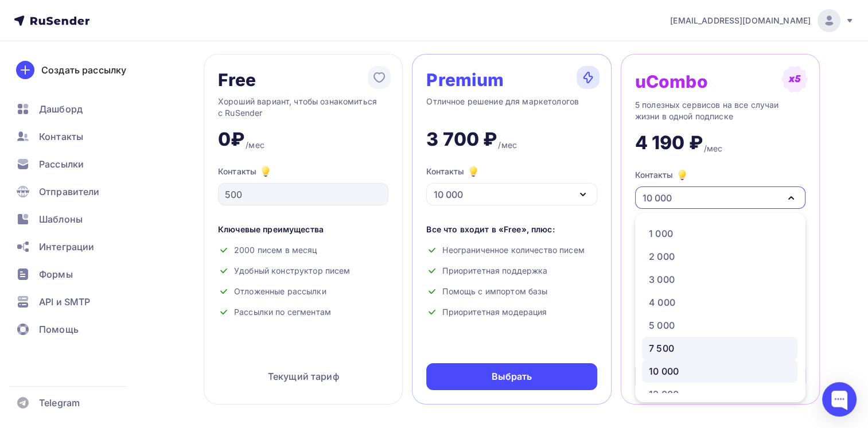 Image resolution: width=868 pixels, height=428 pixels. I want to click on div: 2000 писем в месяц, so click(303, 250).